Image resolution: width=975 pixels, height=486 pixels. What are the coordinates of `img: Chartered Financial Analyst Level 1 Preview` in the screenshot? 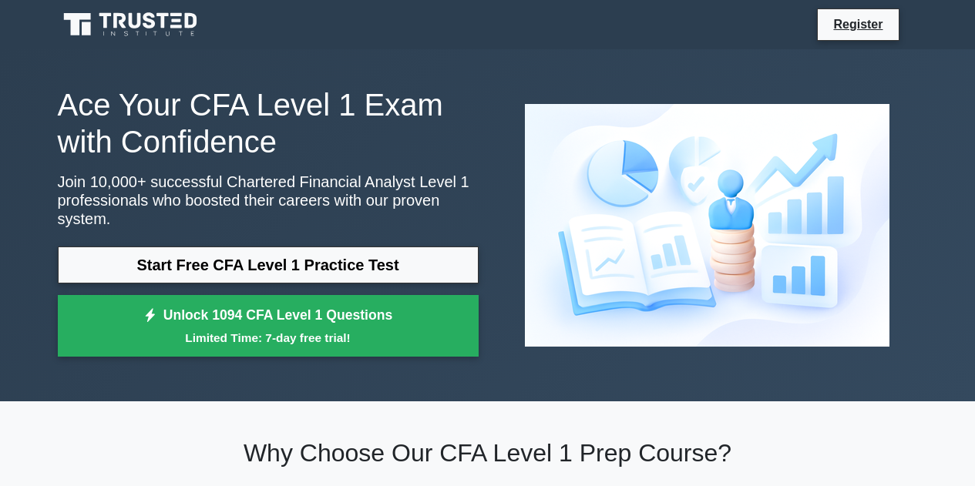 It's located at (707, 225).